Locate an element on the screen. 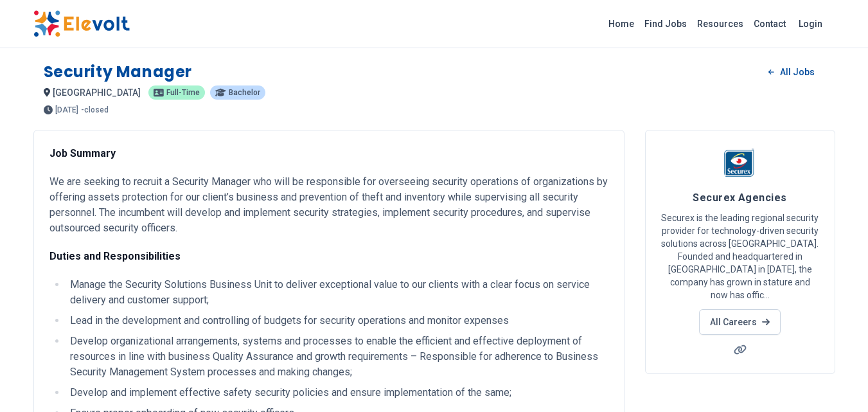  li: Manage the Security Solutions Business Unit to deliver exceptional value to our clients with a cl... is located at coordinates (337, 293).